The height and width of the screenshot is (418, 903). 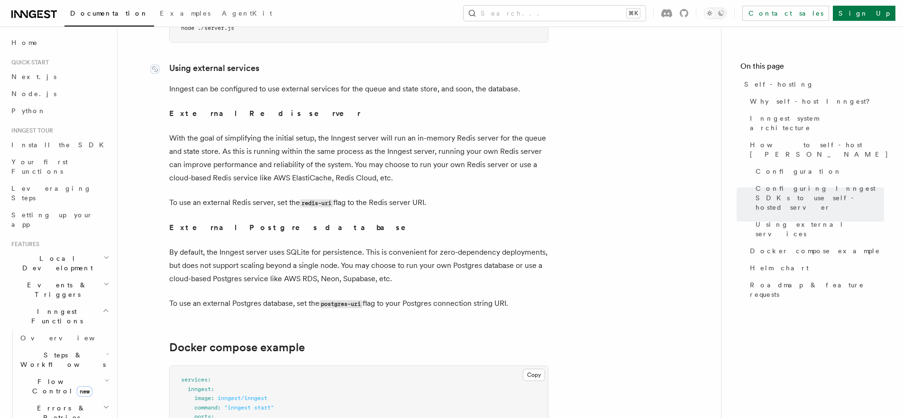 What do you see at coordinates (534, 375) in the screenshot?
I see `button: Copy` at bounding box center [534, 375].